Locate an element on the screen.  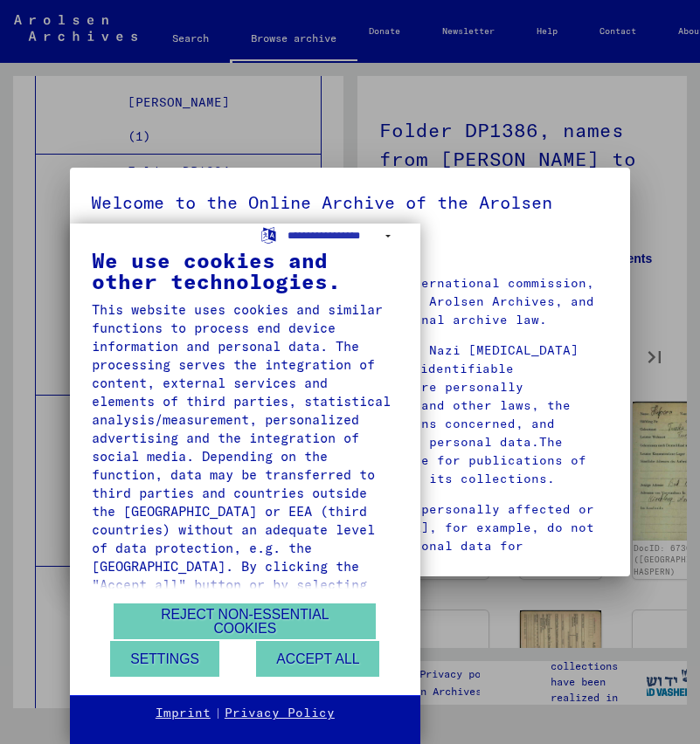
button: Reject non-essential cookies is located at coordinates (245, 621).